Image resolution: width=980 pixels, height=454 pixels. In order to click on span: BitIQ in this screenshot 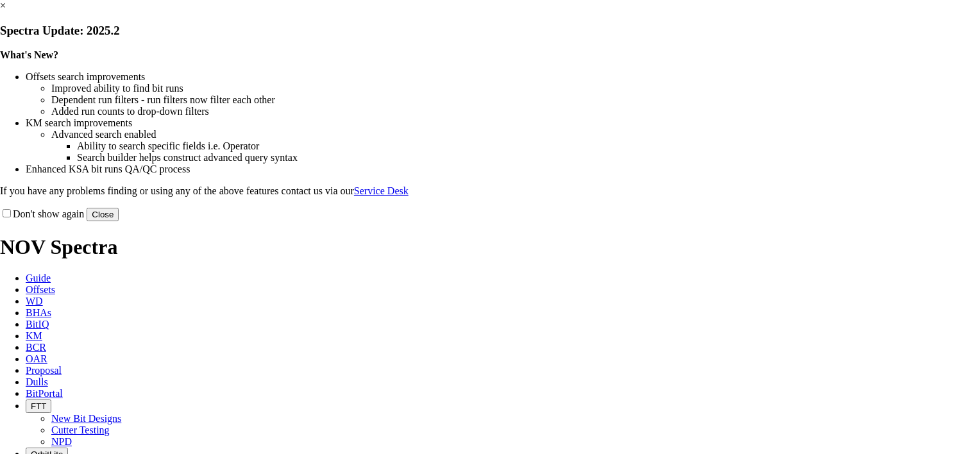, I will do `click(37, 324)`.